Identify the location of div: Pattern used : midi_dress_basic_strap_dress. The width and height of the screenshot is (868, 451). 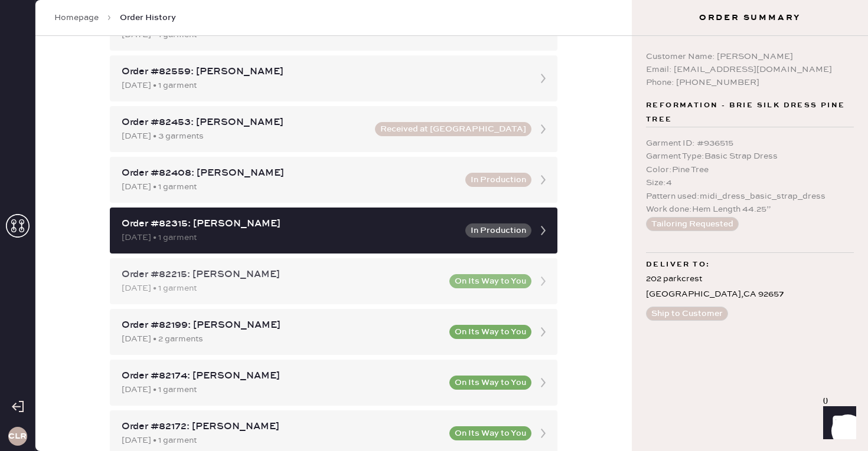
(750, 197).